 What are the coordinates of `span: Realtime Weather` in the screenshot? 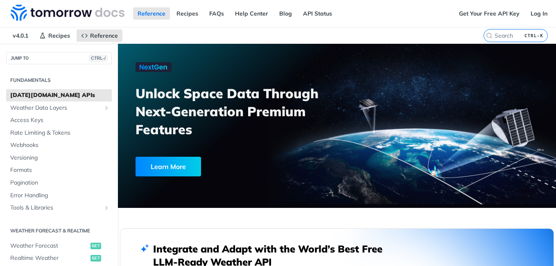 It's located at (49, 258).